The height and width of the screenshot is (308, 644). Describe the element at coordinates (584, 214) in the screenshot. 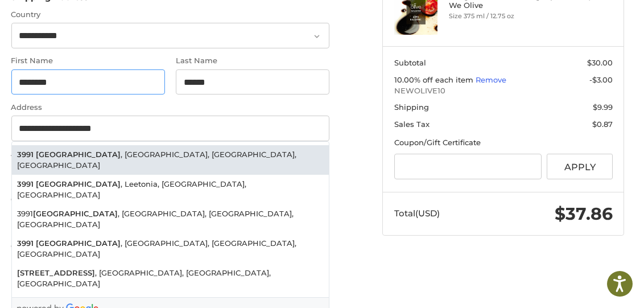

I see `span: $37.86` at that location.